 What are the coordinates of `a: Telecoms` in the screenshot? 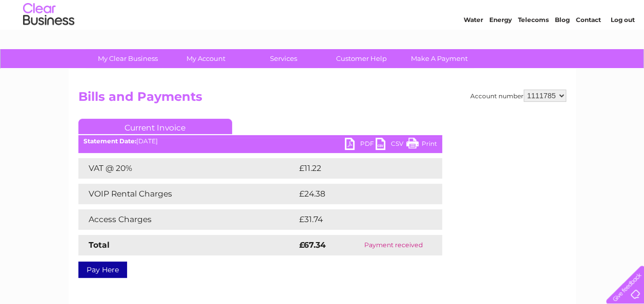 It's located at (533, 47).